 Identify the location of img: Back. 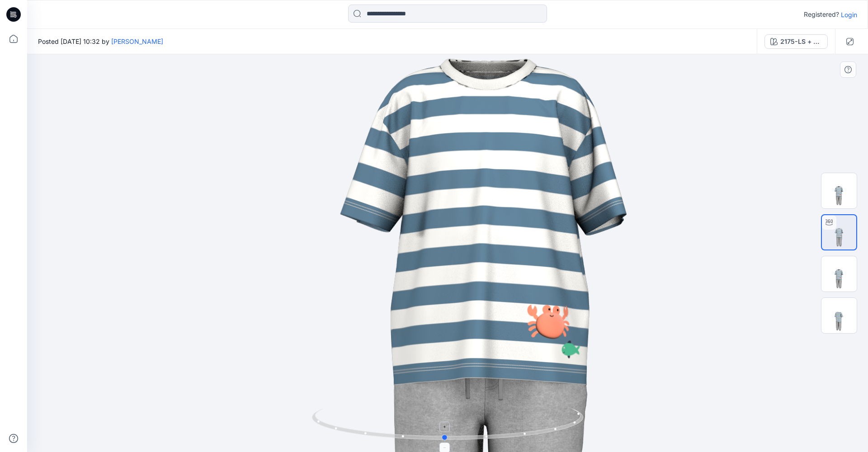
(839, 316).